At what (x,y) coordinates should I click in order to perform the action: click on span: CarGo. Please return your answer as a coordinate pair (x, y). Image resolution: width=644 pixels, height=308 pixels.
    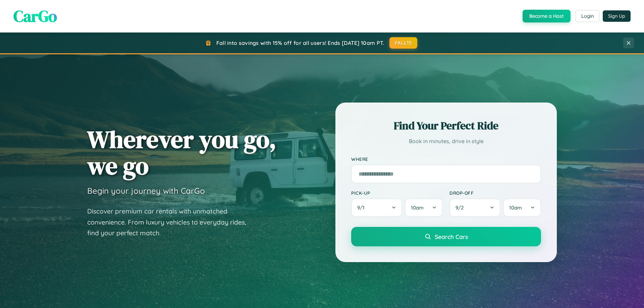
    Looking at the image, I should click on (35, 16).